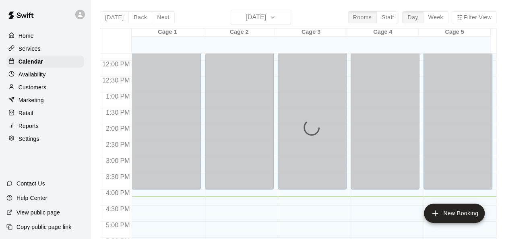  I want to click on p: Customers, so click(32, 87).